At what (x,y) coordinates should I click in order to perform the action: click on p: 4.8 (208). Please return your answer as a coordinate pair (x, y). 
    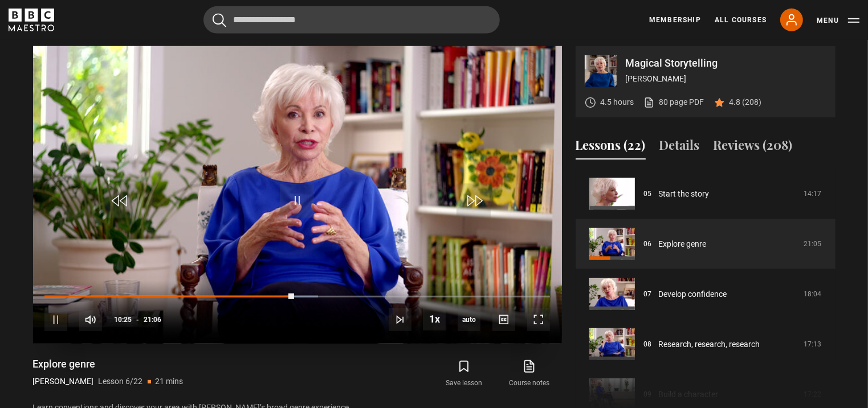
    Looking at the image, I should click on (745, 102).